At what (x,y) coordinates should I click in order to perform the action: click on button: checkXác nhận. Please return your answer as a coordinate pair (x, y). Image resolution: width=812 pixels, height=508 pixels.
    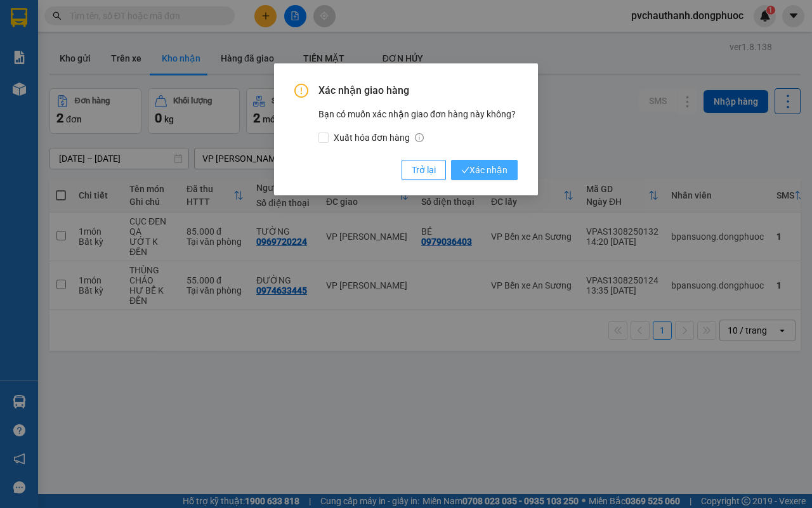
    Looking at the image, I should click on (484, 170).